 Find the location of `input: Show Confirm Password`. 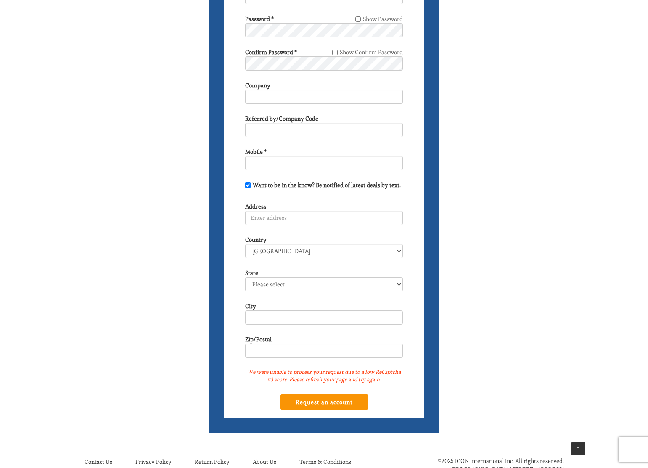

input: Show Confirm Password is located at coordinates (335, 52).